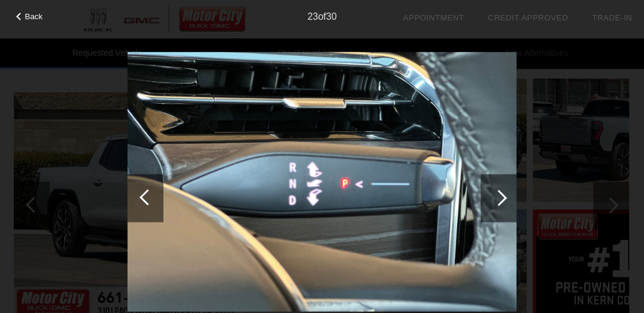 The height and width of the screenshot is (313, 644). What do you see at coordinates (313, 16) in the screenshot?
I see `span: 23` at bounding box center [313, 16].